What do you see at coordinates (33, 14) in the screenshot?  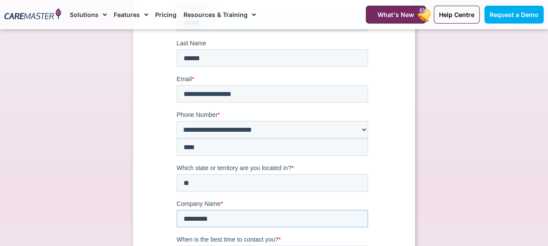 I see `img: CareMaster Logo` at bounding box center [33, 14].